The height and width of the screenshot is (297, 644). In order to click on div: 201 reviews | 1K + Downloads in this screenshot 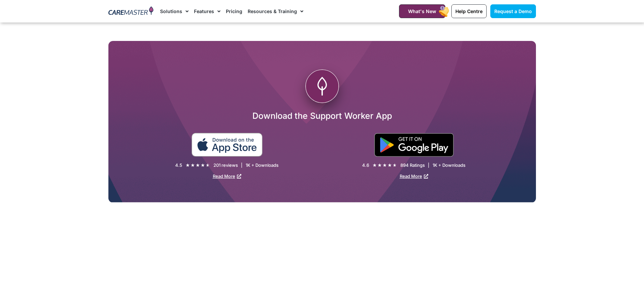, I will do `click(246, 165)`.